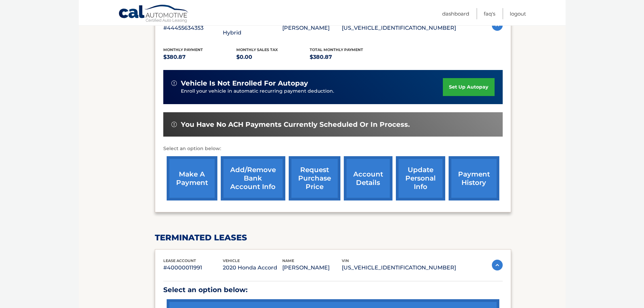 This screenshot has height=308, width=644. I want to click on span: Monthly Payment, so click(183, 50).